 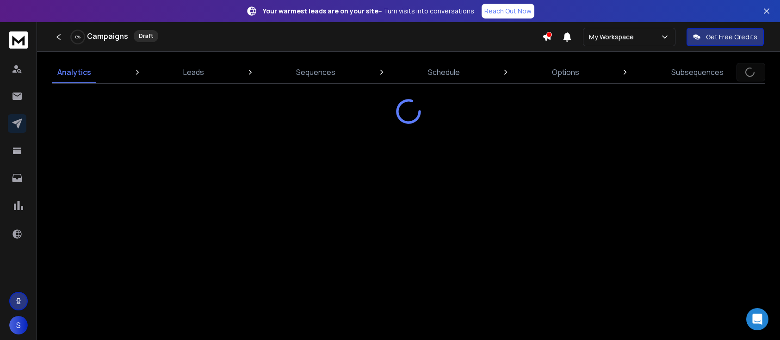 What do you see at coordinates (78, 37) in the screenshot?
I see `p: 0 %` at bounding box center [78, 37].